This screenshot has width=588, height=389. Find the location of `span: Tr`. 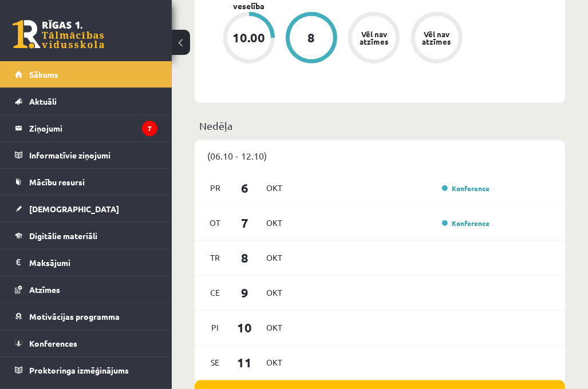

span: Tr is located at coordinates (216, 257).